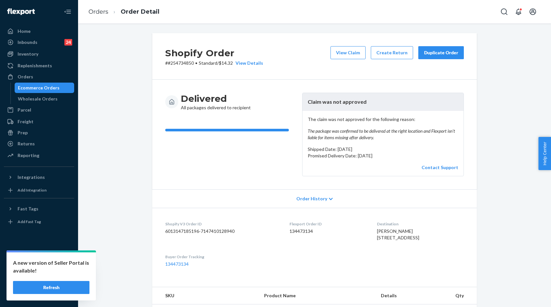 Image resolution: width=551 pixels, height=307 pixels. I want to click on span: Help Center, so click(544, 153).